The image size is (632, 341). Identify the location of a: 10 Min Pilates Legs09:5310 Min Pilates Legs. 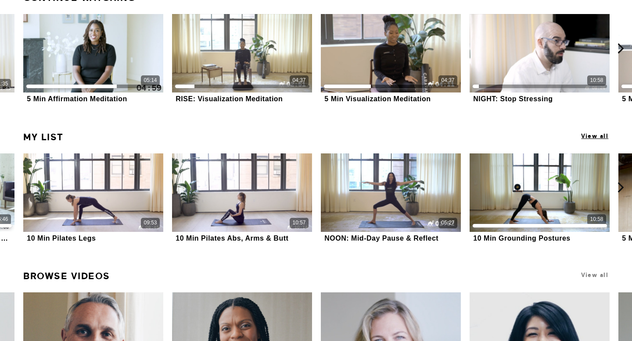
(93, 199).